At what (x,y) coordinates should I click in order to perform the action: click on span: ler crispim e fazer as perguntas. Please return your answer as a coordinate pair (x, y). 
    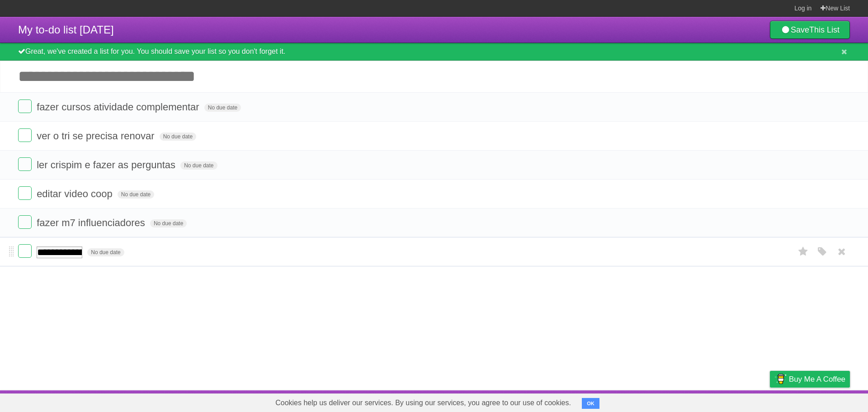
    Looking at the image, I should click on (107, 165).